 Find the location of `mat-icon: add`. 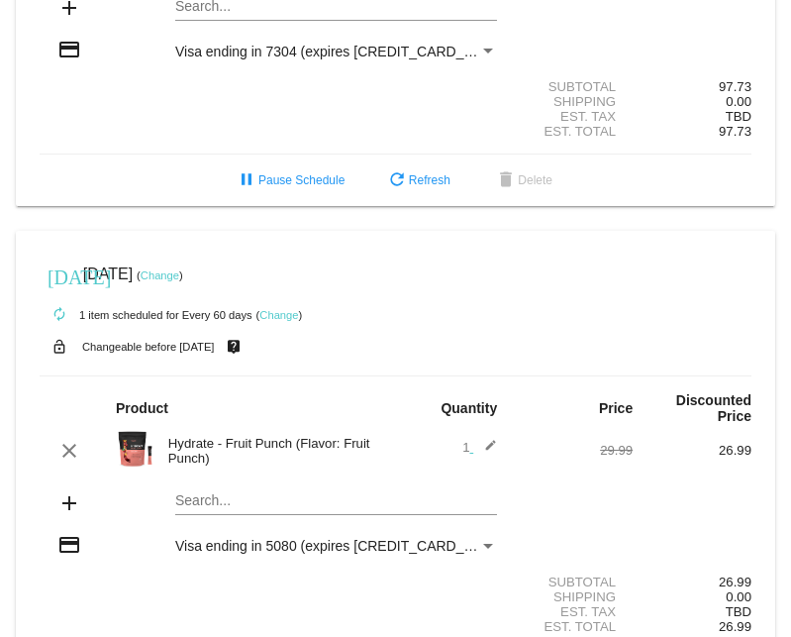

mat-icon: add is located at coordinates (69, 503).